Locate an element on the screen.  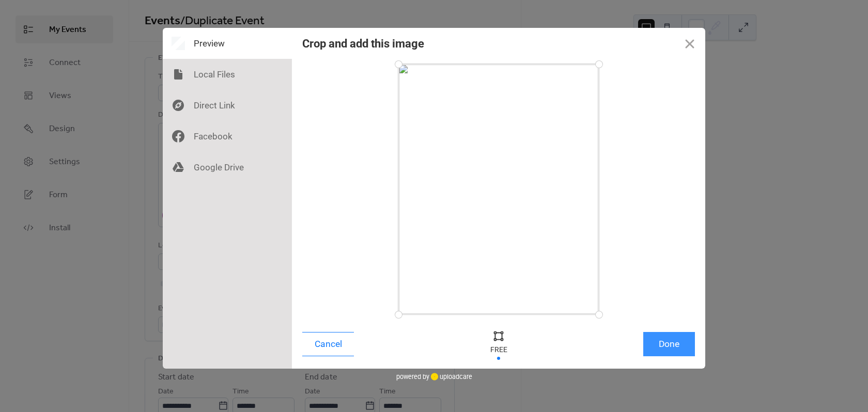
div: Google Drive is located at coordinates (228, 168).